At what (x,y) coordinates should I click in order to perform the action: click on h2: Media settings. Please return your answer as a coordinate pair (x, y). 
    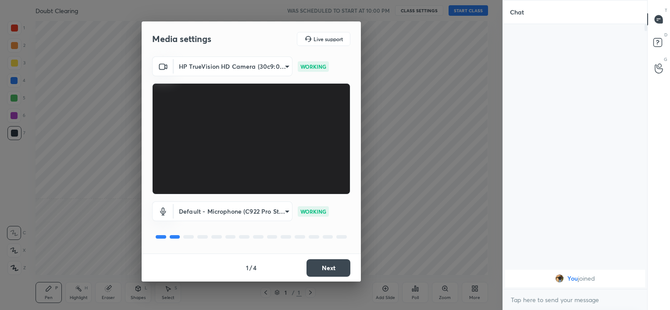
    Looking at the image, I should click on (181, 39).